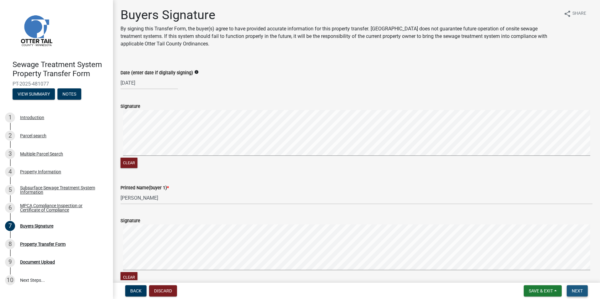 The image size is (600, 299). Describe the element at coordinates (541, 291) in the screenshot. I see `span: Save & Exit` at that location.